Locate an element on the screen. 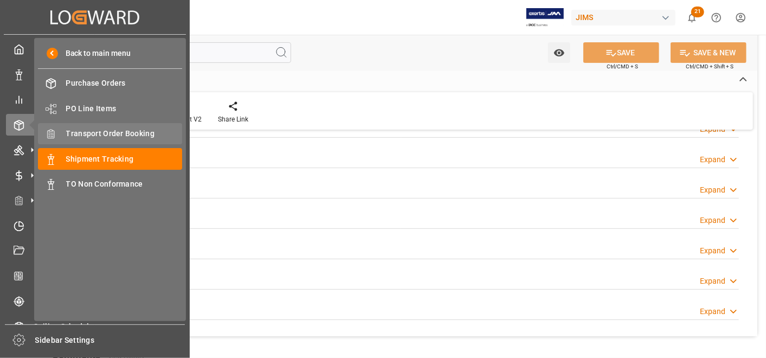  button: SAVE is located at coordinates (621, 53).